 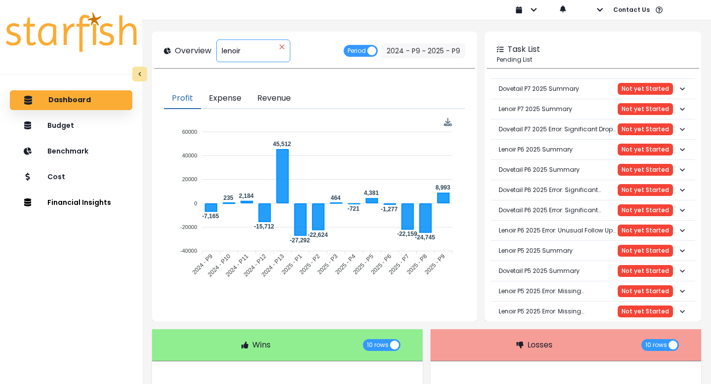 I want to click on tspan: 2025 - P6, so click(x=381, y=264).